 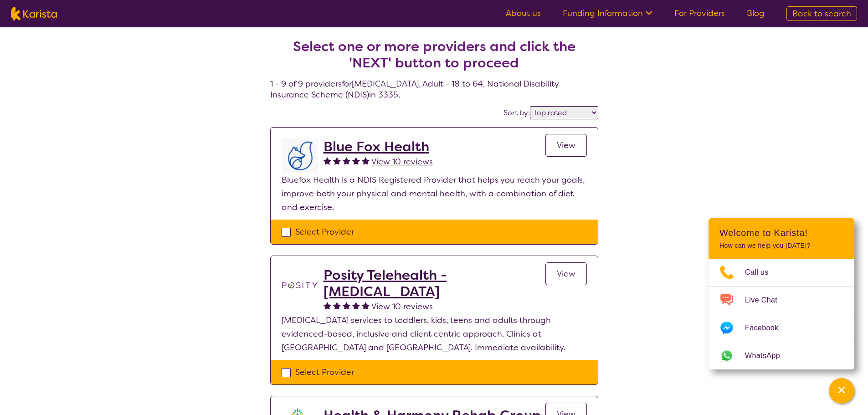 I want to click on ul: Choose channel, so click(x=781, y=314).